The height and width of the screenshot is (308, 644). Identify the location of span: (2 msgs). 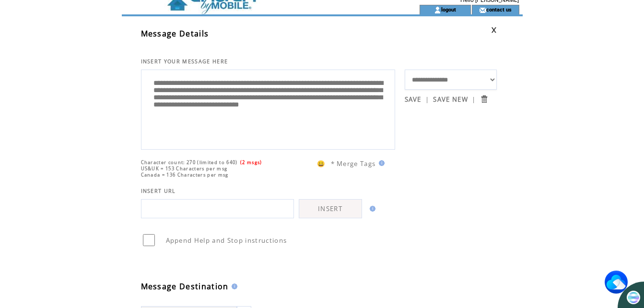
(251, 162).